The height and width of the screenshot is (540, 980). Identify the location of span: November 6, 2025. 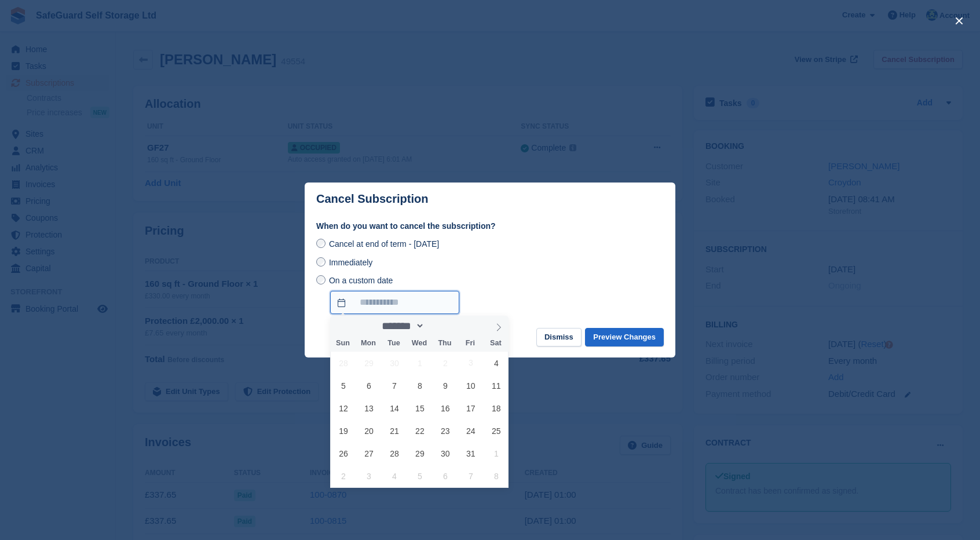
(445, 476).